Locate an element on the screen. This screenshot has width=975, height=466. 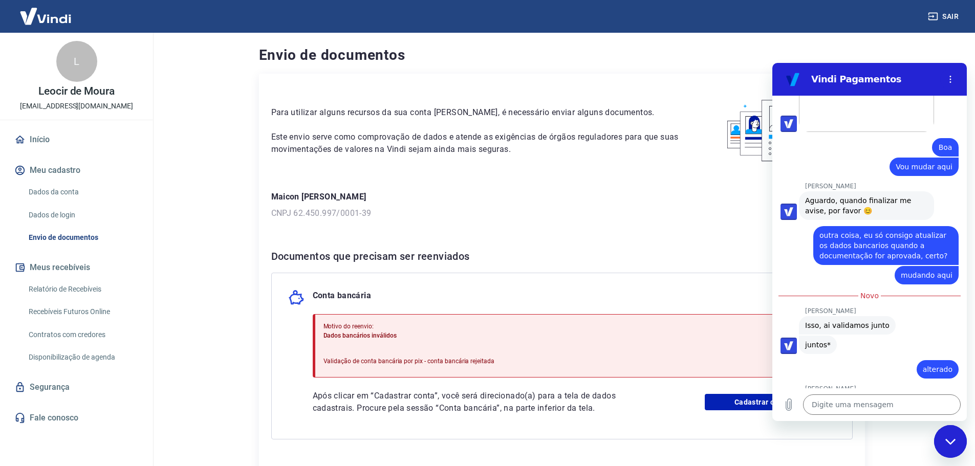
p: Validação de conta bancária por pix - conta bancária rejeitada is located at coordinates (409, 361).